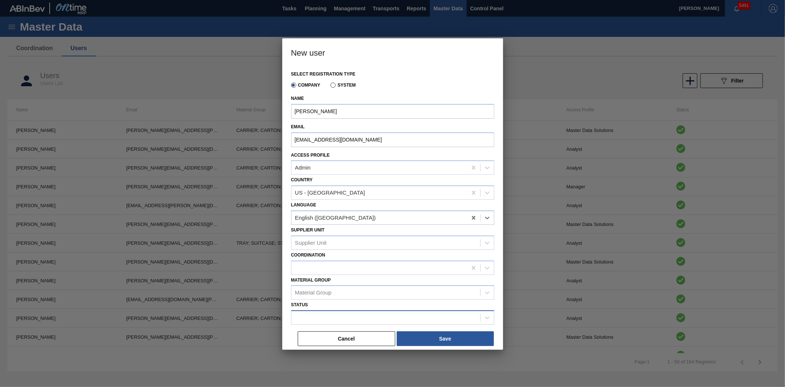 Image resolution: width=785 pixels, height=387 pixels. I want to click on div: Admin, so click(303, 167).